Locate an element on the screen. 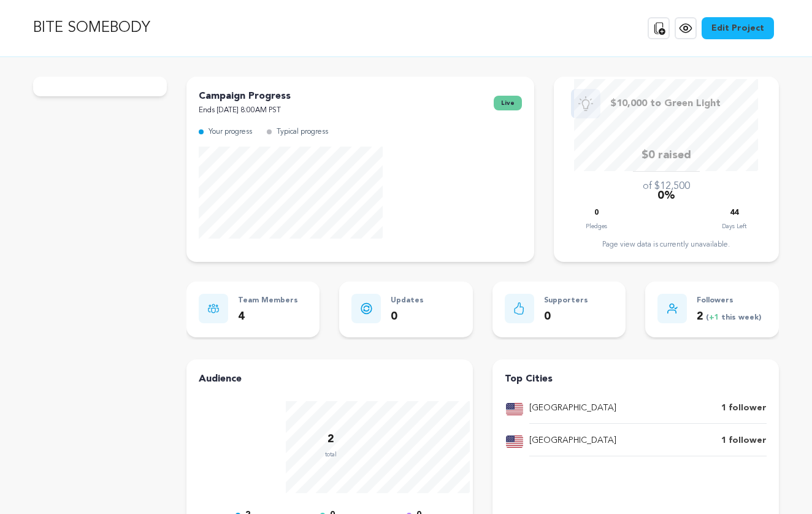  p: 0% is located at coordinates (666, 196).